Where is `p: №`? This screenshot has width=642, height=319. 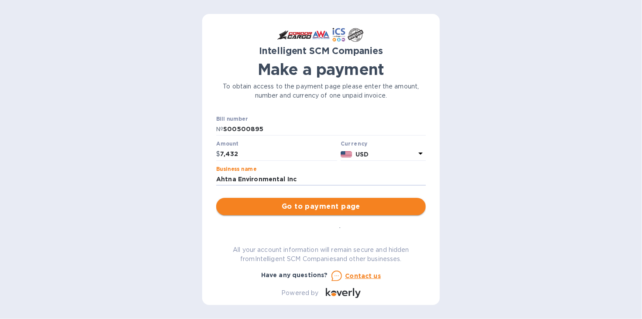
p: № is located at coordinates (220, 129).